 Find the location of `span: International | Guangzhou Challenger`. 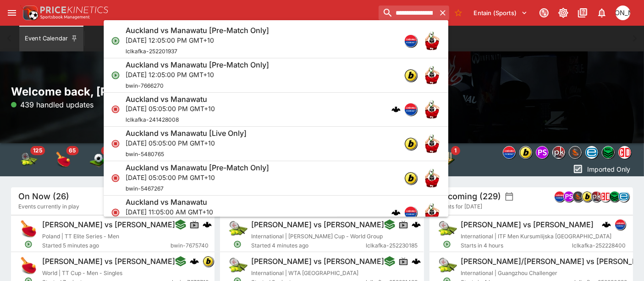

span: International | Guangzhou Challenger is located at coordinates (509, 273).